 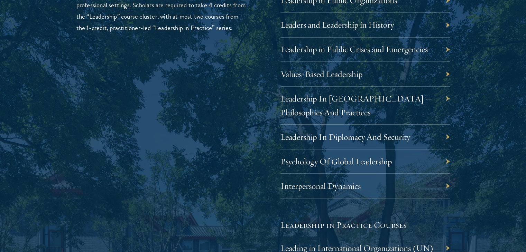 I want to click on a: Leadership In Diplomacy And Security, so click(x=345, y=137).